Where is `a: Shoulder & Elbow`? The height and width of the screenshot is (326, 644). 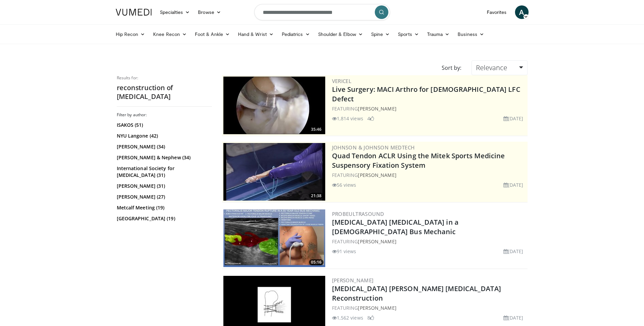 a: Shoulder & Elbow is located at coordinates (340, 34).